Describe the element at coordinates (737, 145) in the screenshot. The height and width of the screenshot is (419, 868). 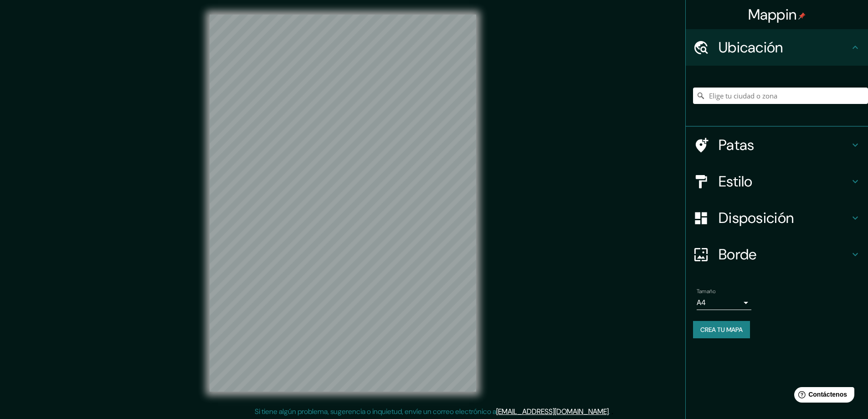
I see `font: Patas` at that location.